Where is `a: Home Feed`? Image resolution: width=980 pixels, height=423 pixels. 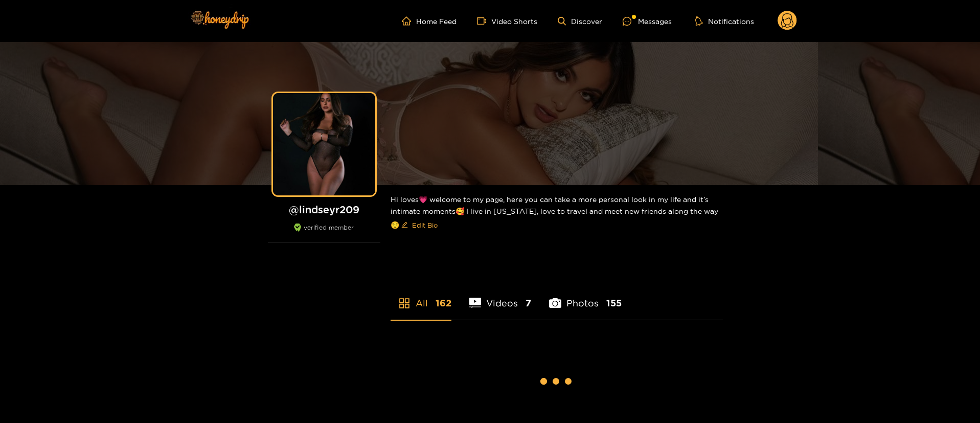 a: Home Feed is located at coordinates (429, 21).